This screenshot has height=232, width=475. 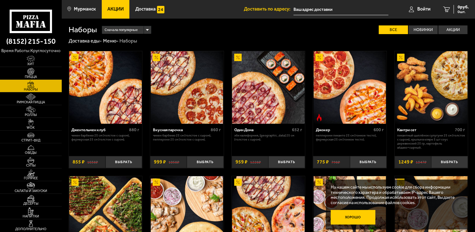 What do you see at coordinates (242, 162) in the screenshot?
I see `span: 959 ₽` at bounding box center [242, 162].